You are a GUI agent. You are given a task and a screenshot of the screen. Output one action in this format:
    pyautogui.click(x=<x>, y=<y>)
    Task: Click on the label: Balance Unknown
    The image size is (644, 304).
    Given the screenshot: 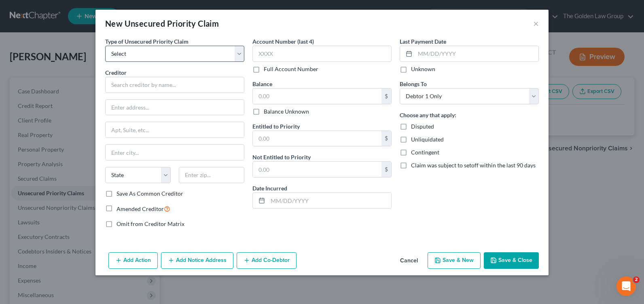 What is the action you would take?
    pyautogui.click(x=286, y=112)
    